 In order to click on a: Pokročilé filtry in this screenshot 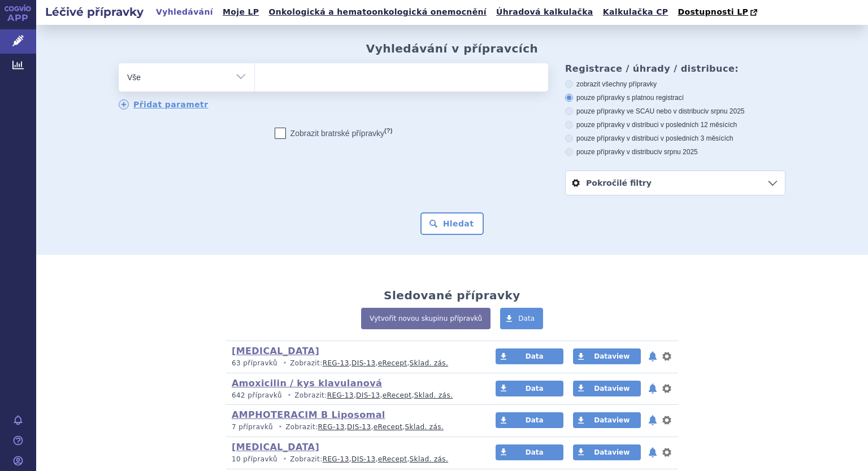, I will do `click(675, 183)`.